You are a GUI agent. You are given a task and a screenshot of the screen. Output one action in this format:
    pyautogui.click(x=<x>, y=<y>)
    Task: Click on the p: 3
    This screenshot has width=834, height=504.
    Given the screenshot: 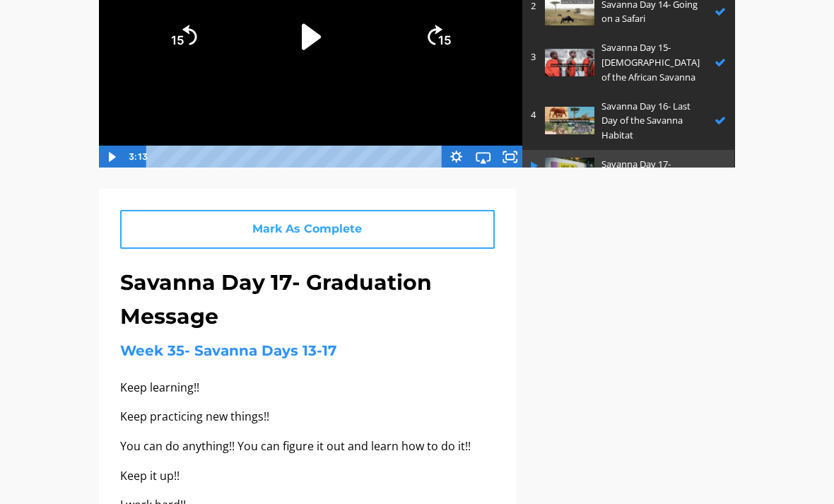 What is the action you would take?
    pyautogui.click(x=534, y=56)
    